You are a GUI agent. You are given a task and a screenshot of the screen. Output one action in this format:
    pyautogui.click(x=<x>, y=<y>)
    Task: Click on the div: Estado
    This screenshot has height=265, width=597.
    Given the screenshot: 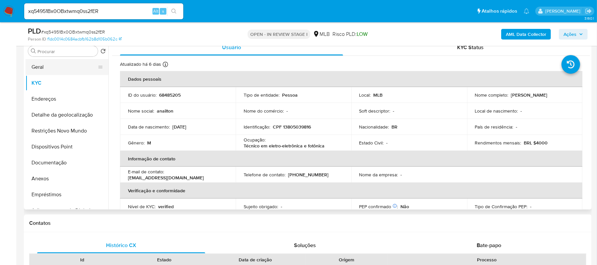 What is the action you would take?
    pyautogui.click(x=165, y=259)
    